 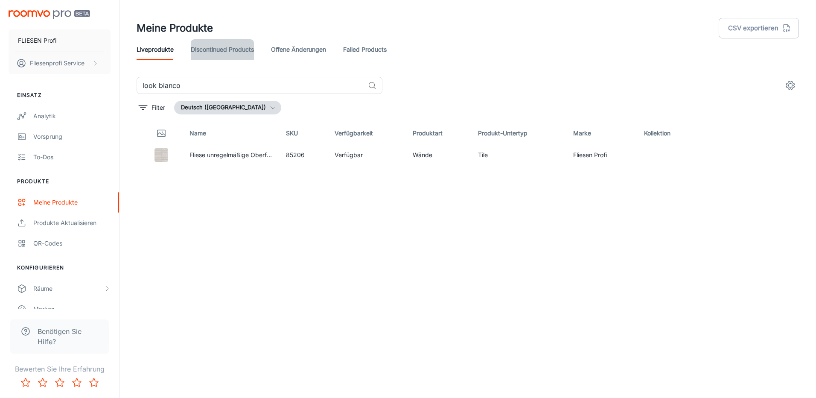 What do you see at coordinates (518, 155) in the screenshot?
I see `td: Tile` at bounding box center [518, 155].